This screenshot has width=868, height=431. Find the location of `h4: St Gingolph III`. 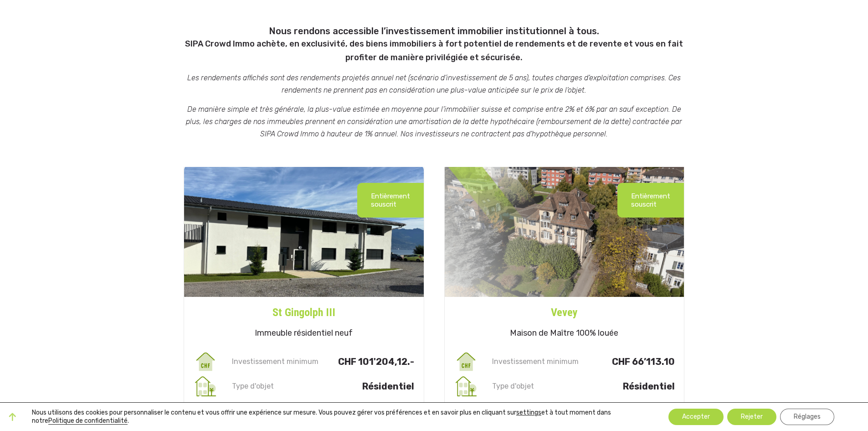

h4: St Gingolph III is located at coordinates (304, 309).